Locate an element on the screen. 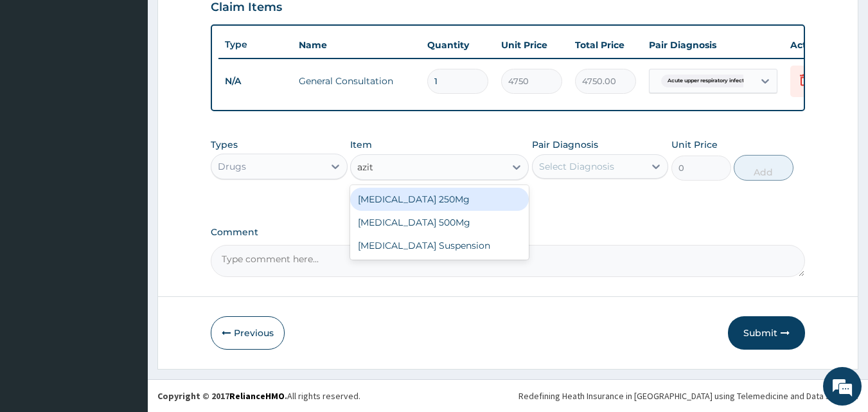  h3: Claim Items is located at coordinates (246, 7).